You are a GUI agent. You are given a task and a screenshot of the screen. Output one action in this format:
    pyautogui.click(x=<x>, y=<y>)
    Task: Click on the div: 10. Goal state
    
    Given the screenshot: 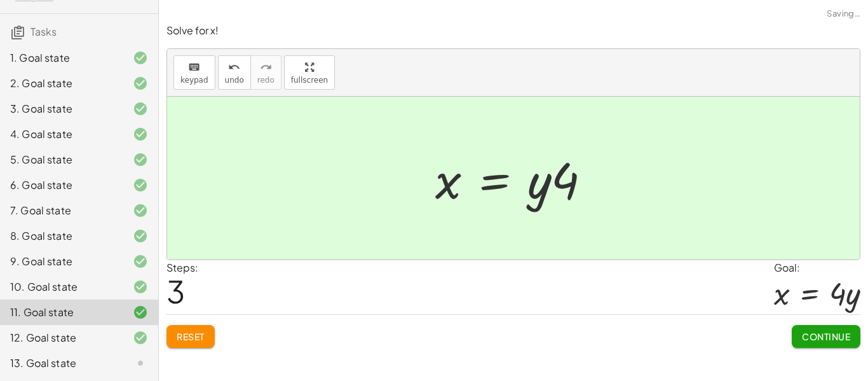 What is the action you would take?
    pyautogui.click(x=61, y=286)
    